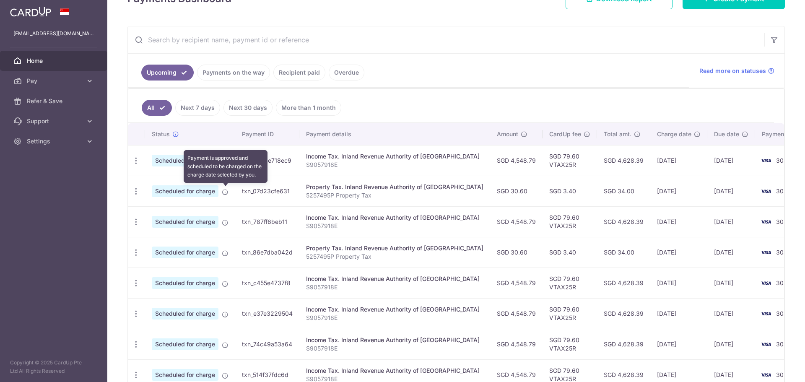 The height and width of the screenshot is (382, 805). Describe the element at coordinates (507, 134) in the screenshot. I see `span: Amount` at that location.